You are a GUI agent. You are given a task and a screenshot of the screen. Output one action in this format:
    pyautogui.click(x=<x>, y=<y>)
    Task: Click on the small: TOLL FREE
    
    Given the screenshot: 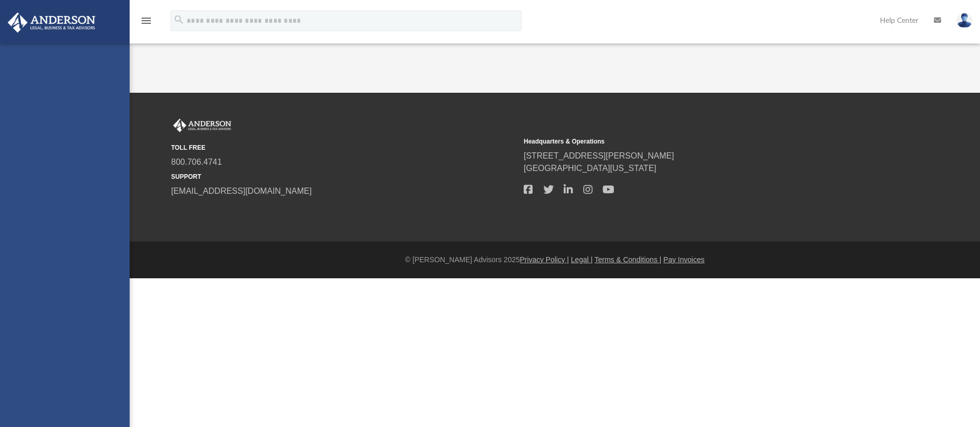 What is the action you would take?
    pyautogui.click(x=344, y=148)
    